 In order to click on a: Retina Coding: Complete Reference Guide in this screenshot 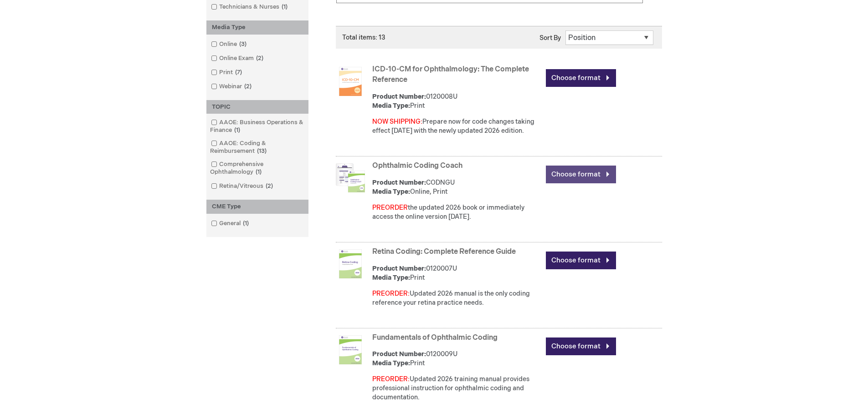, I will do `click(444, 252)`.